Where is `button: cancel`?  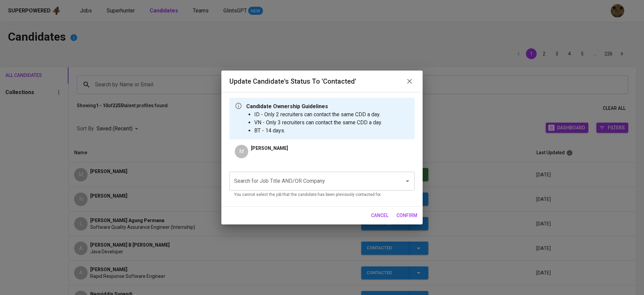
button: cancel is located at coordinates (380, 216).